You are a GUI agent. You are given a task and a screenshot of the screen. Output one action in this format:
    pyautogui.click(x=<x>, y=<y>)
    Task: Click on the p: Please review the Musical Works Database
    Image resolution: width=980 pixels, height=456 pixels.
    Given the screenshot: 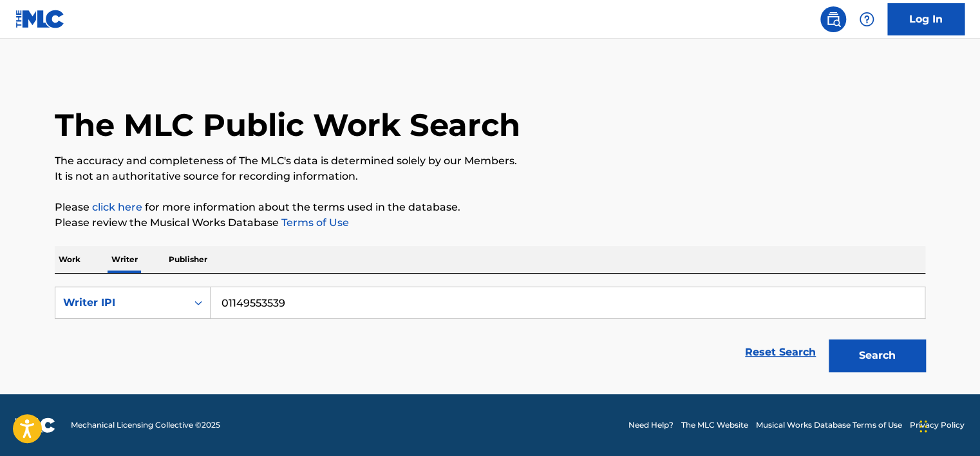 What is the action you would take?
    pyautogui.click(x=490, y=223)
    